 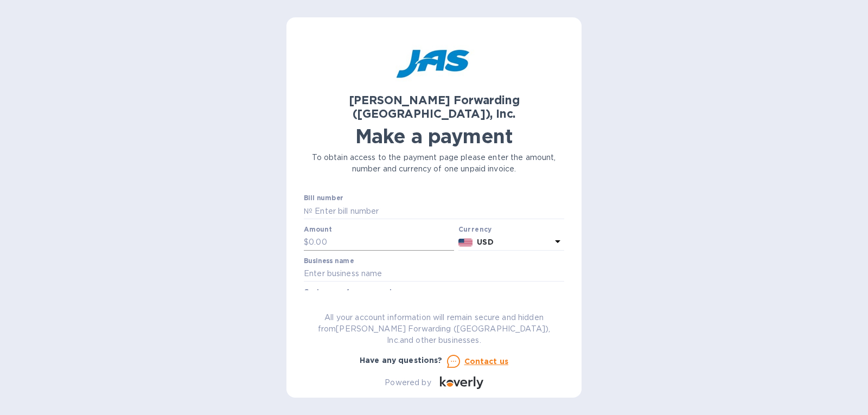 What do you see at coordinates (323, 198) in the screenshot?
I see `label: Bill number` at bounding box center [323, 198].